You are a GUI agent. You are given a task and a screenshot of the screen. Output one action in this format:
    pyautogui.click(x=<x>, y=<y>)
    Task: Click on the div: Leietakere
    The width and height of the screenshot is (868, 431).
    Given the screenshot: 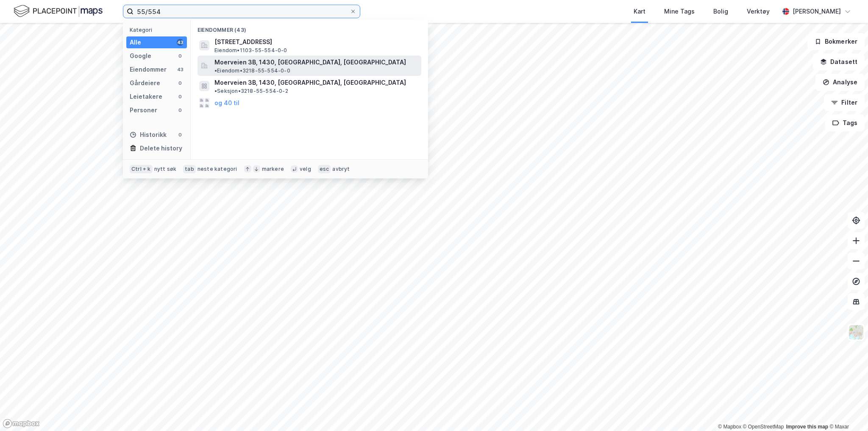 What is the action you would take?
    pyautogui.click(x=146, y=97)
    